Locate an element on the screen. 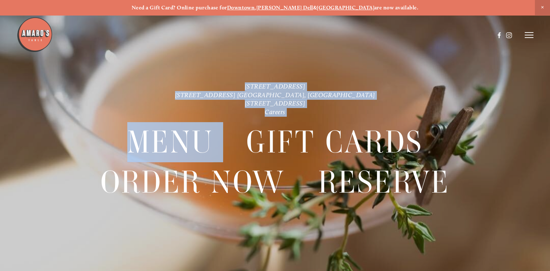  img: Amaro's Table is located at coordinates (35, 35).